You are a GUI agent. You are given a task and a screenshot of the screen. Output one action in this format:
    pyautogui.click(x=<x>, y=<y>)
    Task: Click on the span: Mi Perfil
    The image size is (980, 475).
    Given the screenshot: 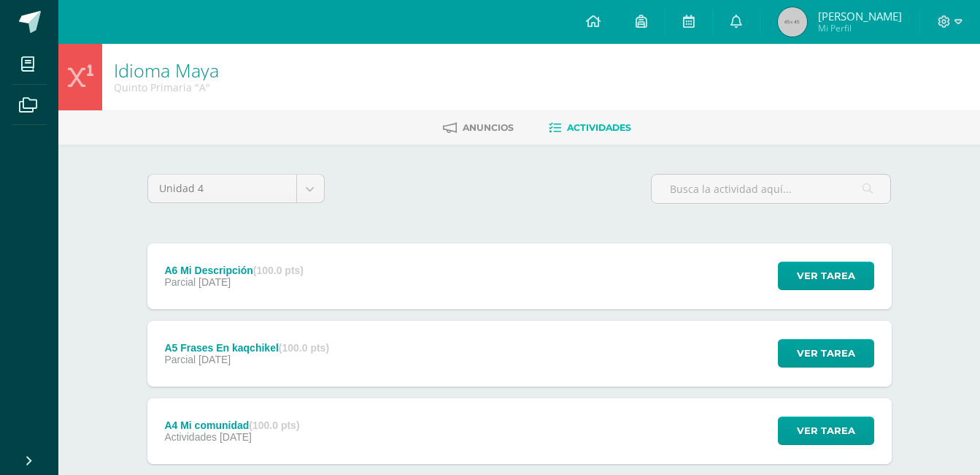 What is the action you would take?
    pyautogui.click(x=860, y=27)
    